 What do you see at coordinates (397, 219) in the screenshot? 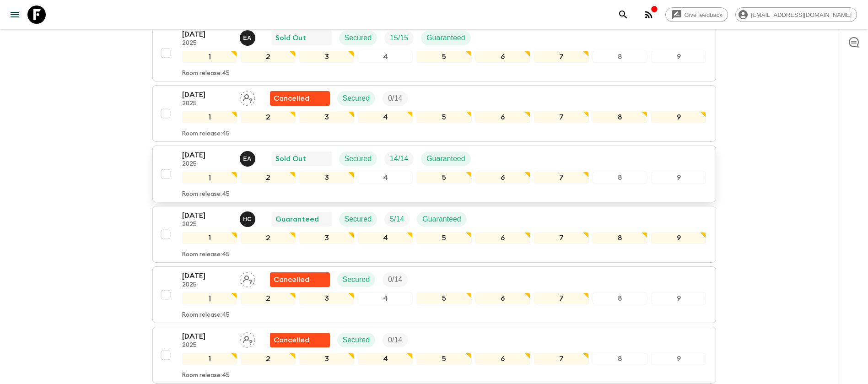
I see `p: 5 / 14` at bounding box center [397, 219].